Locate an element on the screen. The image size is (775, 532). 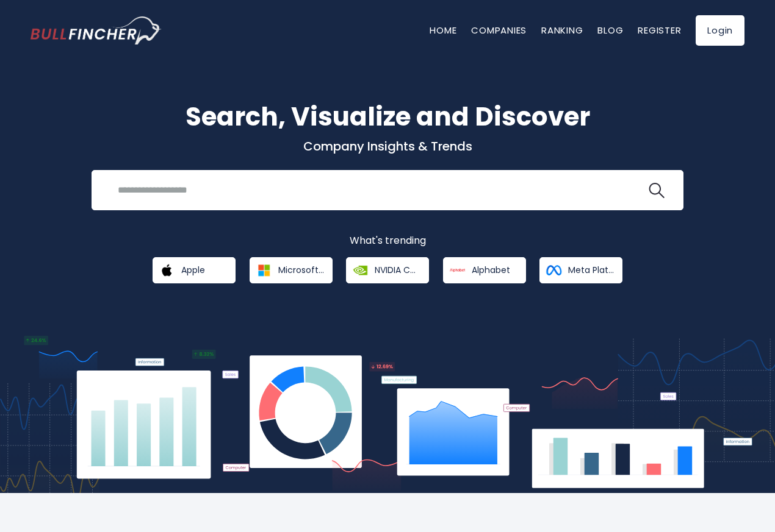
p: What's trending is located at coordinates (388, 241).